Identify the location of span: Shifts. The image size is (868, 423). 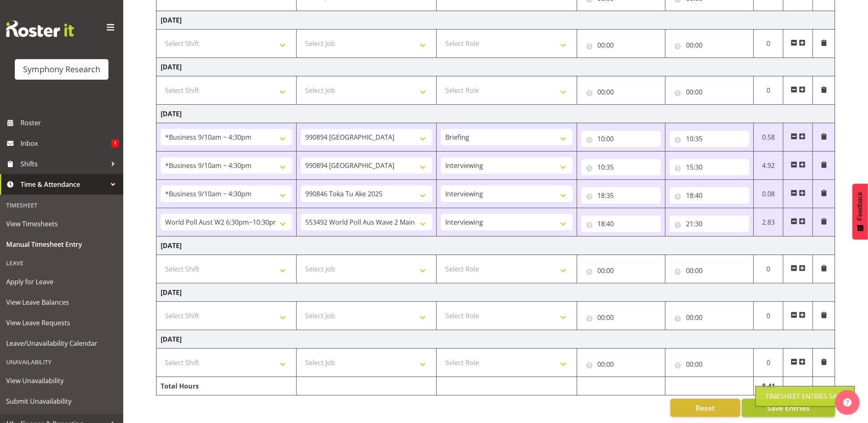
(64, 164).